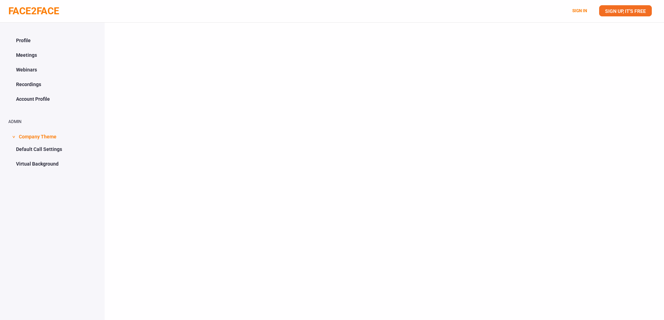 The height and width of the screenshot is (320, 664). What do you see at coordinates (52, 40) in the screenshot?
I see `a: Profile` at bounding box center [52, 40].